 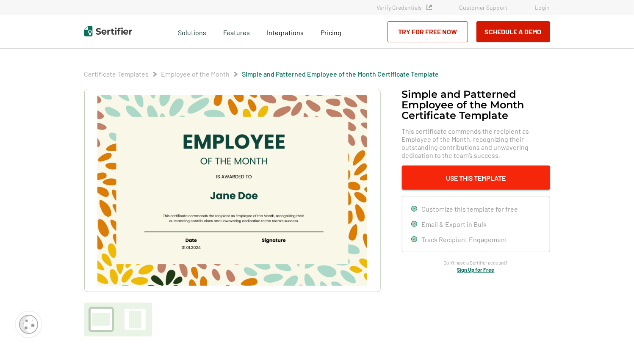 I want to click on div: Breadcrumb, so click(x=262, y=74).